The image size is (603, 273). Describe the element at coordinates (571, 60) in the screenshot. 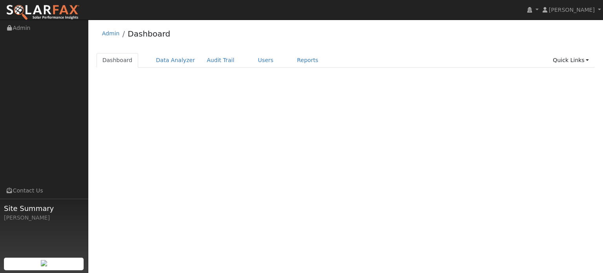

I see `a: Quick Links` at that location.